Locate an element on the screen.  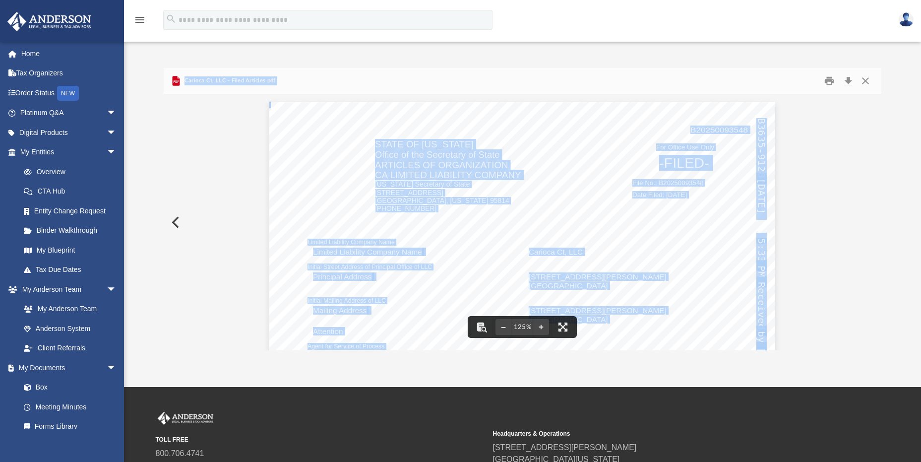
a: Binder Walkthrough is located at coordinates (72, 231).